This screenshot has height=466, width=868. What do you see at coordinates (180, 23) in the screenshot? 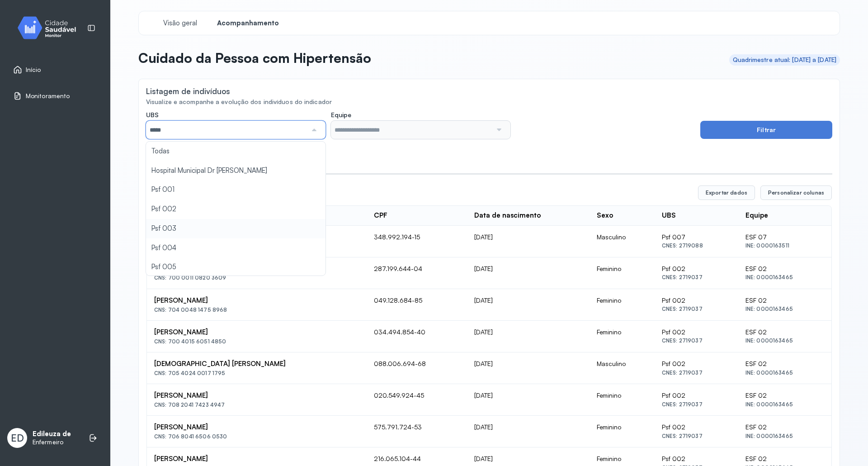
I see `span: Visão geral` at bounding box center [180, 23].